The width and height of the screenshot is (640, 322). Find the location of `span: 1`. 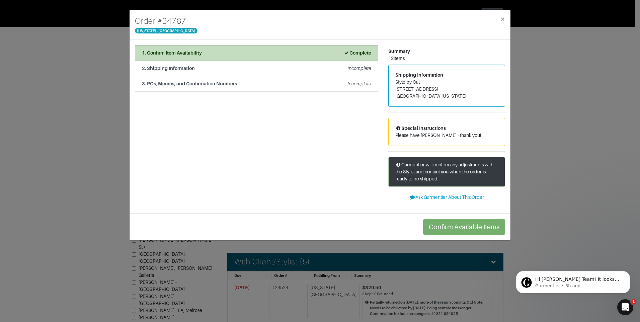

span: 1 is located at coordinates (633, 302).